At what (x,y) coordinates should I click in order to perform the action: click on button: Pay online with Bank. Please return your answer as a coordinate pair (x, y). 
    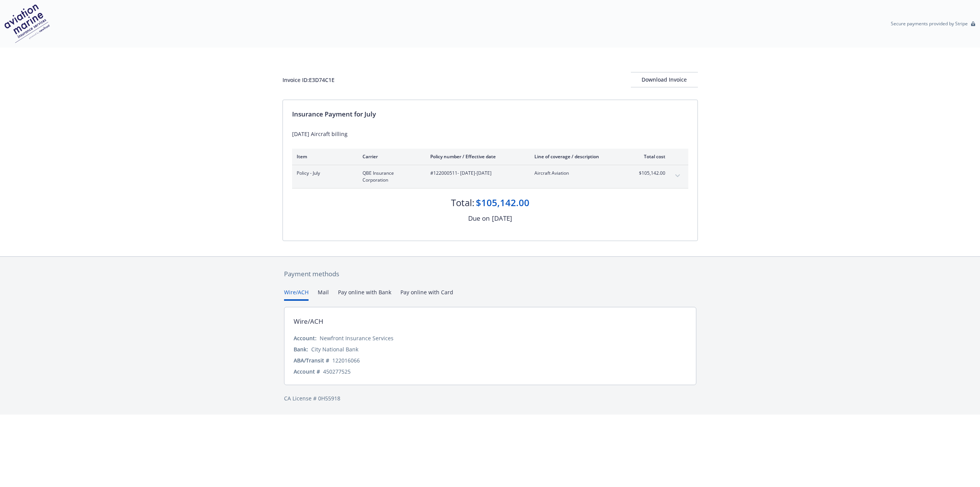
    Looking at the image, I should click on (365, 294).